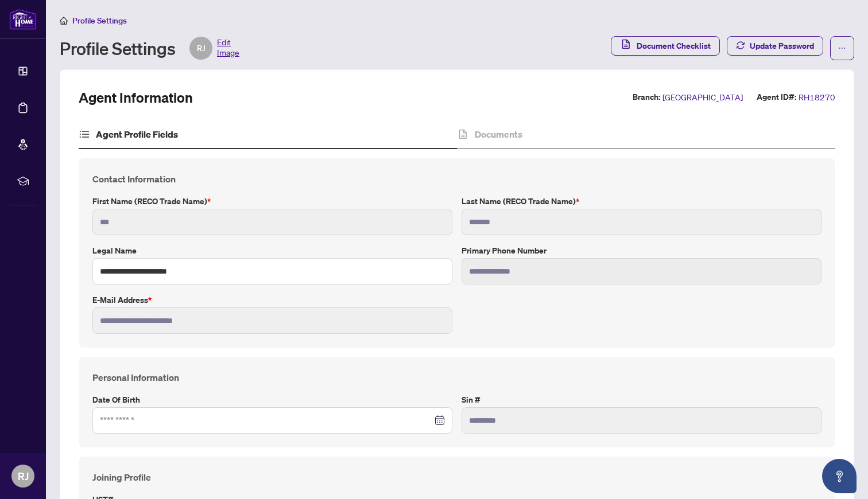  What do you see at coordinates (775, 46) in the screenshot?
I see `button: Update Password` at bounding box center [775, 46].